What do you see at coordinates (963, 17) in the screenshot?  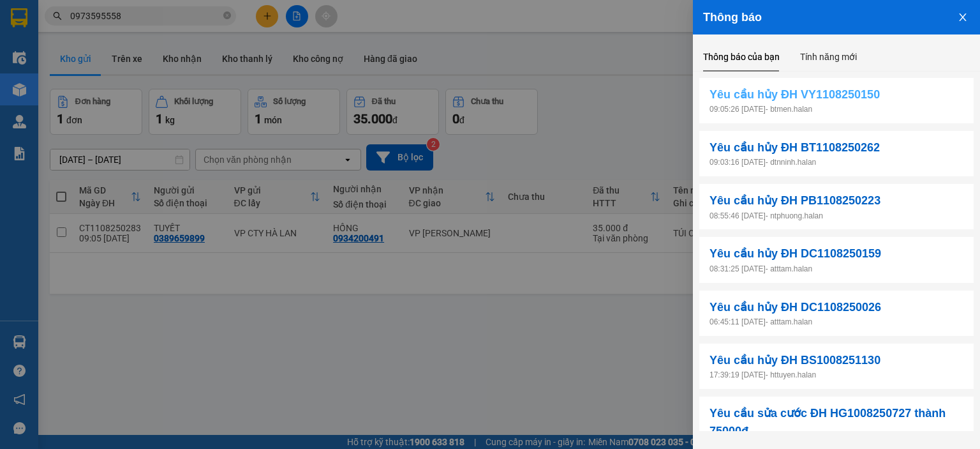 I see `span: close` at bounding box center [963, 17].